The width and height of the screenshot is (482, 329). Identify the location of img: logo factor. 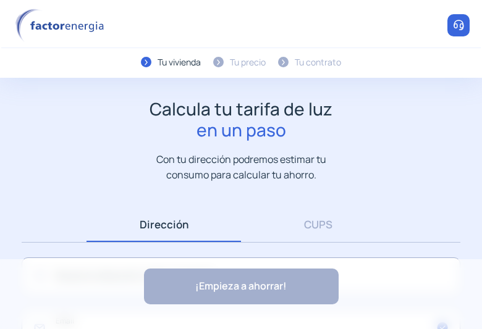
(62, 25).